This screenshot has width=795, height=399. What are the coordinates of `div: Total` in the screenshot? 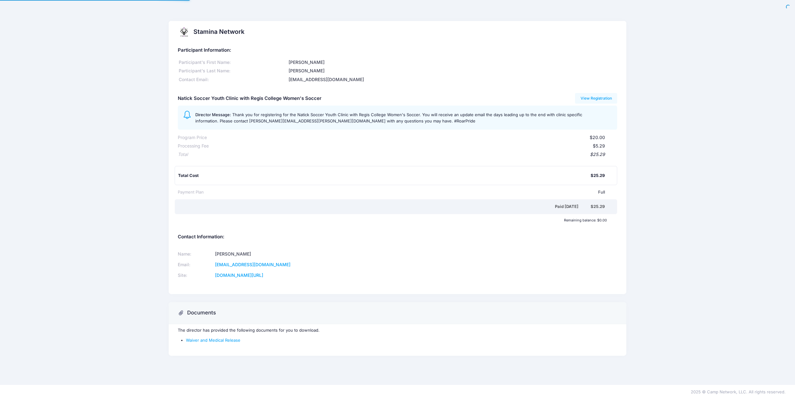 It's located at (183, 154).